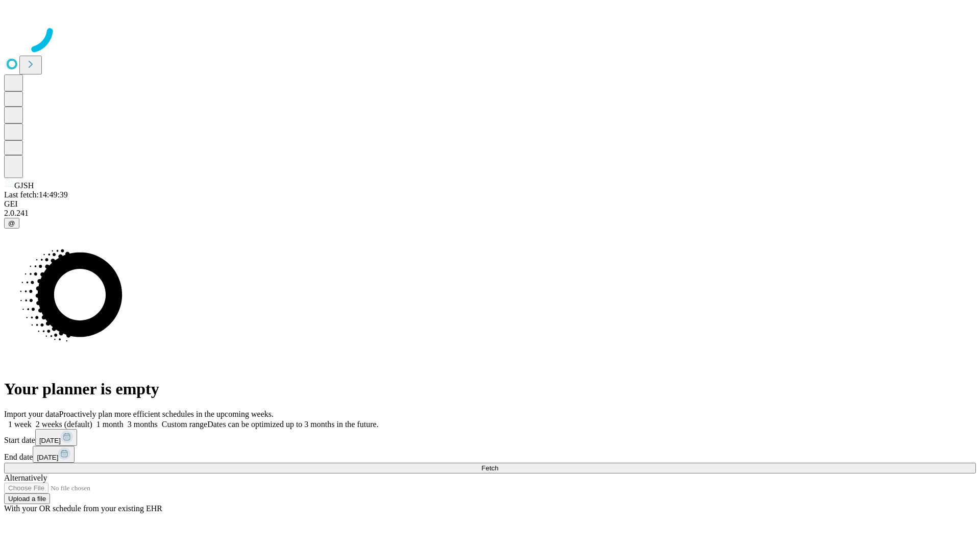 The height and width of the screenshot is (551, 980). What do you see at coordinates (27, 499) in the screenshot?
I see `button: Upload a file` at bounding box center [27, 499].